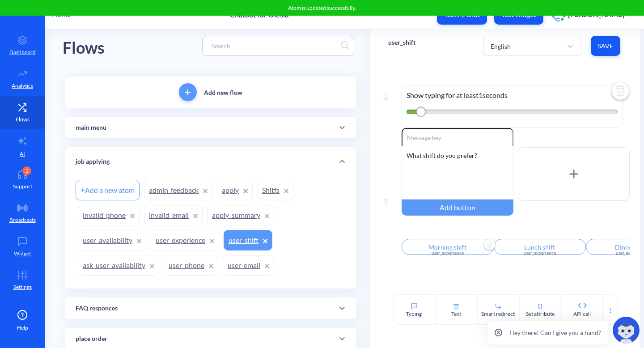 This screenshot has width=644, height=348. Describe the element at coordinates (188, 92) in the screenshot. I see `button: add` at that location.